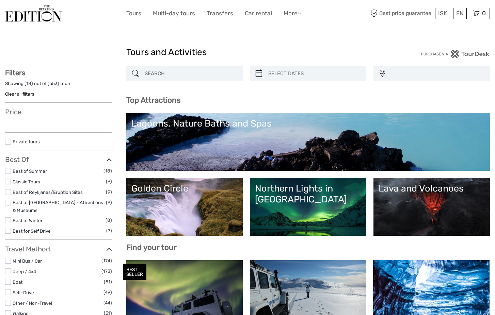  What do you see at coordinates (48, 192) in the screenshot?
I see `a: Best of Reykjanes/Eruption Sites` at bounding box center [48, 192].